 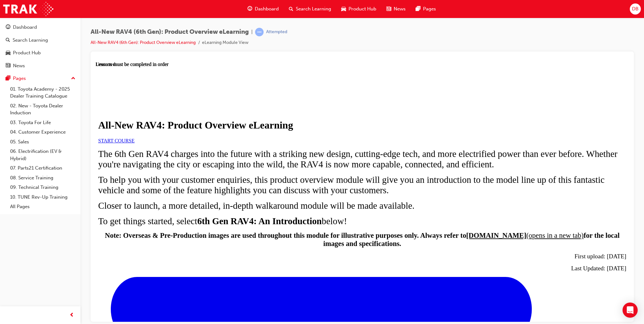 I want to click on a: 08. Service Training, so click(x=42, y=178).